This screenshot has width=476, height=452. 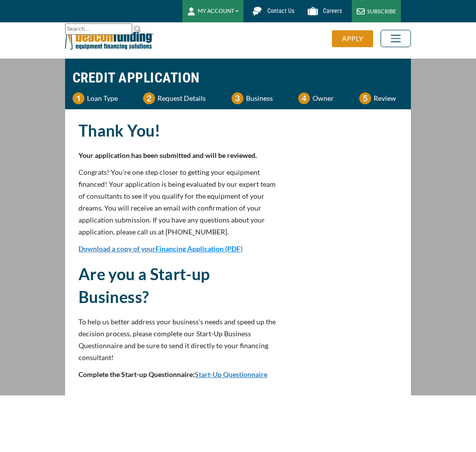 I want to click on a: Start-Up Questionnaire, so click(x=231, y=374).